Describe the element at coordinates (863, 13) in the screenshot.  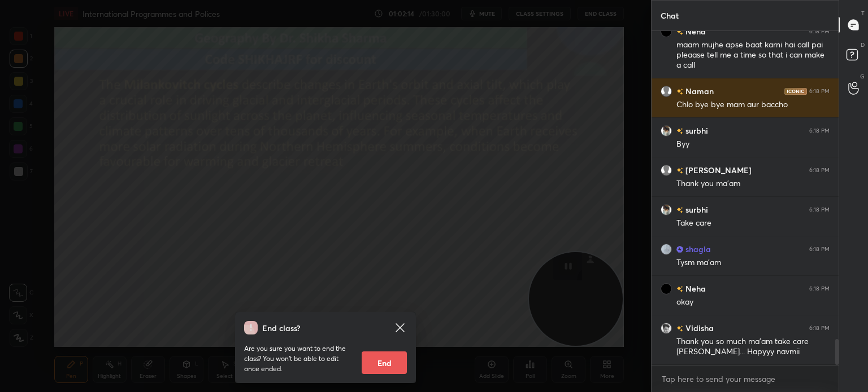
I see `p: T` at that location.